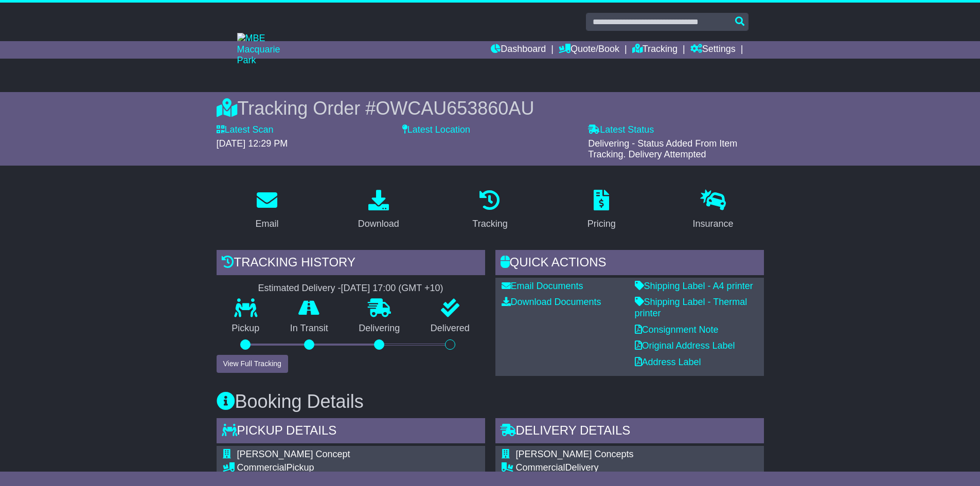 The width and height of the screenshot is (980, 486). What do you see at coordinates (589, 50) in the screenshot?
I see `a: Quote/Book` at bounding box center [589, 50].